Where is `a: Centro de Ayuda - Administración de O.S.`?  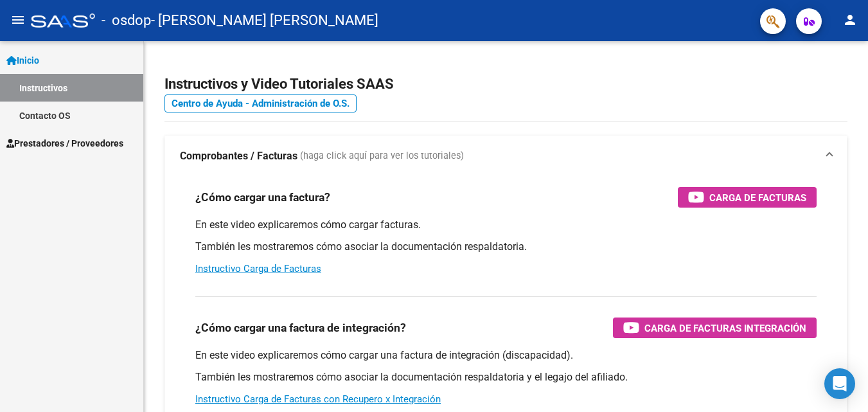
a: Centro de Ayuda - Administración de O.S. is located at coordinates (260, 103).